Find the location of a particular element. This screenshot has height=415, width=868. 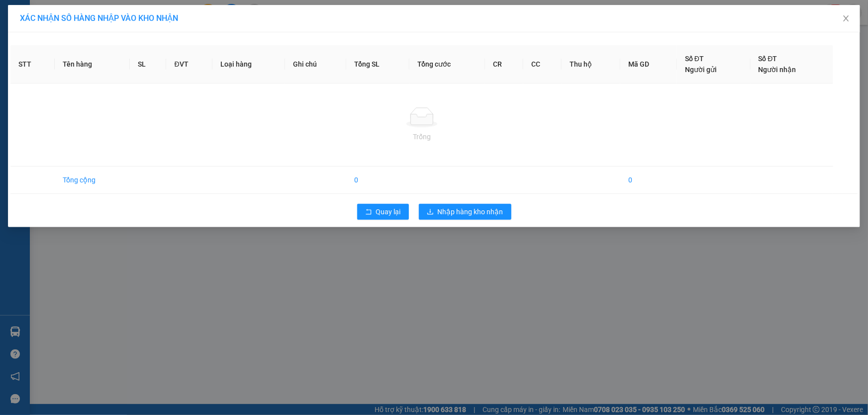

th: Tổng cước is located at coordinates (447, 64).